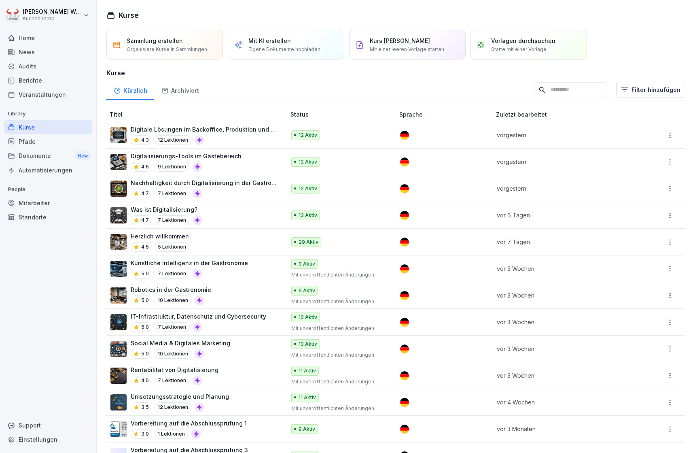 This screenshot has height=453, width=695. Describe the element at coordinates (204, 182) in the screenshot. I see `p: Nachhaltigkeit durch Digitalisierung in der Gastronomie` at that location.